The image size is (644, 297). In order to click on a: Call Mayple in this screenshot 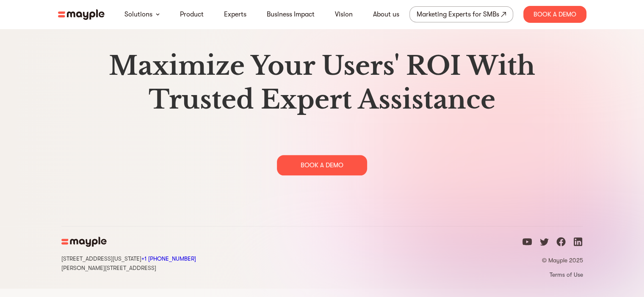, I will do `click(168, 259)`.